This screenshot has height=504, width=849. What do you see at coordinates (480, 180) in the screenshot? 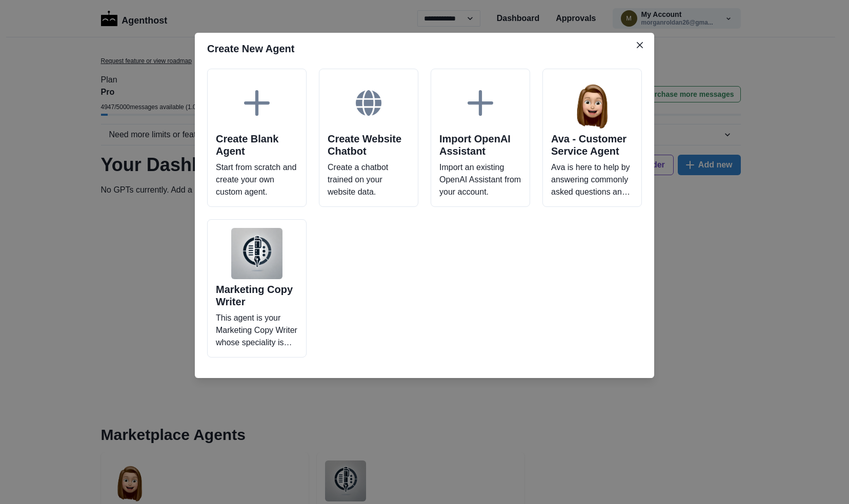
I see `p: Import an existing OpenAI Assistant from your account.` at bounding box center [480, 180].